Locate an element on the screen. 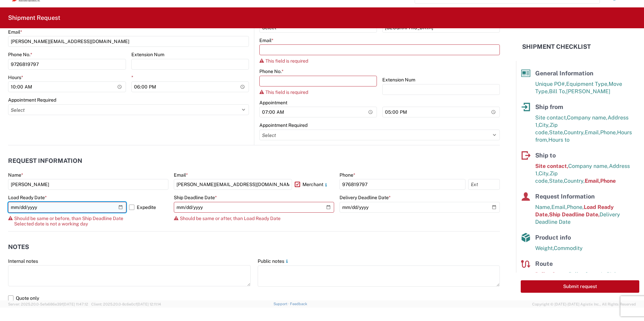 Image resolution: width=644 pixels, height=321 pixels. span: Phone is located at coordinates (608, 181).